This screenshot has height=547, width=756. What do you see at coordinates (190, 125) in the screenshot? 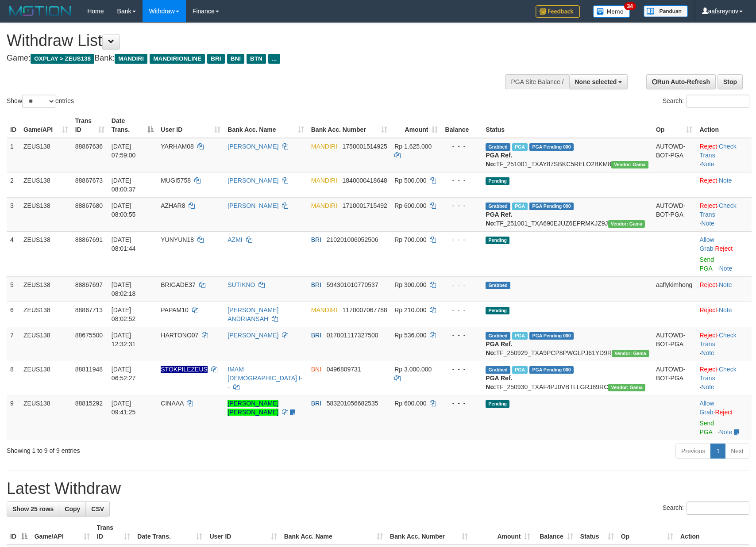
I see `th: User ID: activate to sort column ascending` at bounding box center [190, 125].